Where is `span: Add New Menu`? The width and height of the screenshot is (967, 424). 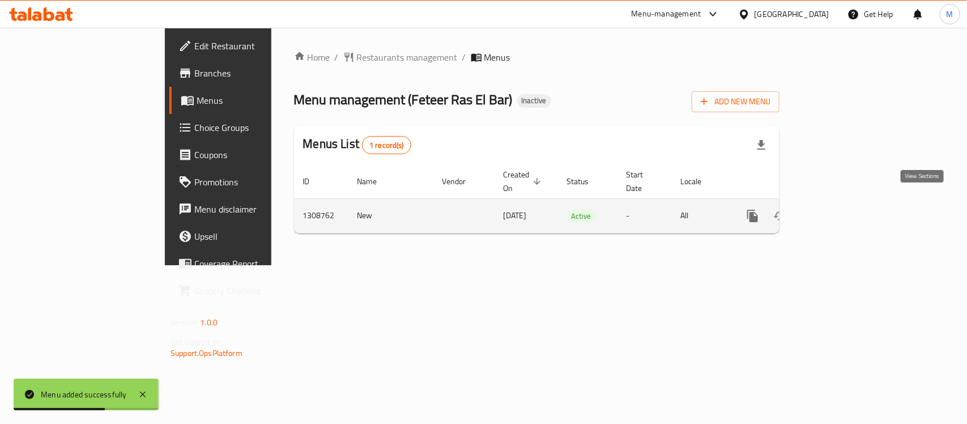
span: Add New Menu is located at coordinates (735, 101).